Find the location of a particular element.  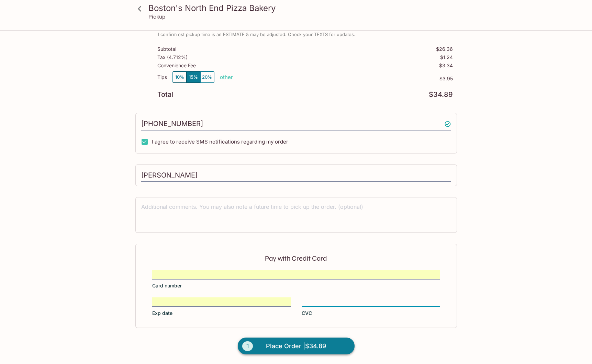

p: Pay with Credit Card is located at coordinates (296, 258).